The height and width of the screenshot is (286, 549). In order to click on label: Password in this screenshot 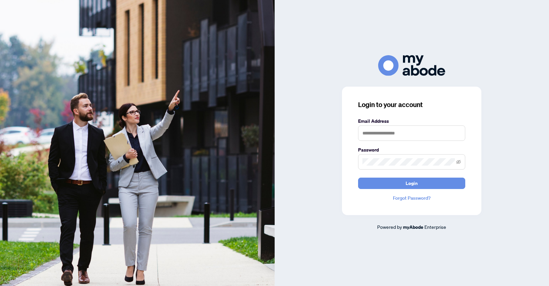, I will do `click(412, 150)`.